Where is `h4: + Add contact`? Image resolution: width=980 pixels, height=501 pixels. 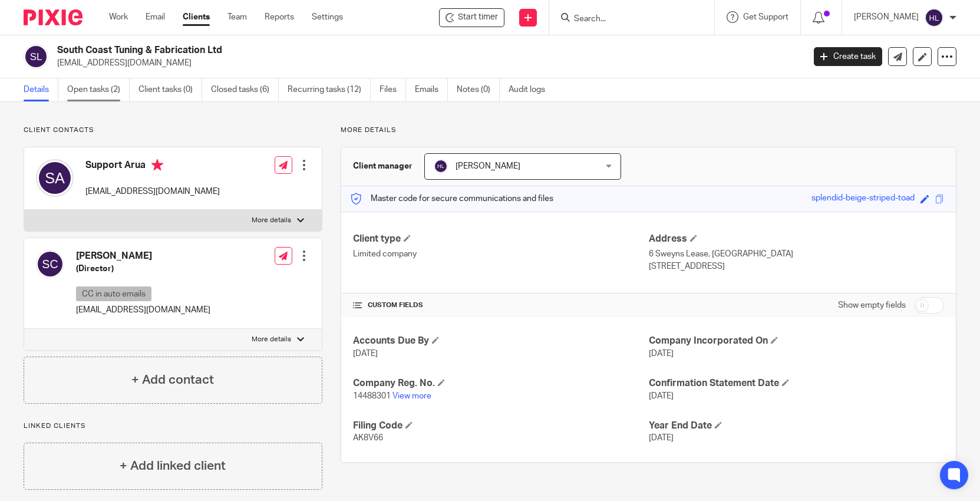 h4: + Add contact is located at coordinates (172, 379).